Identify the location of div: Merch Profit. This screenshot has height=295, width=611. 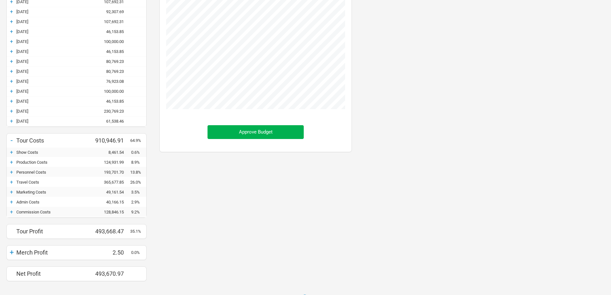
(54, 252).